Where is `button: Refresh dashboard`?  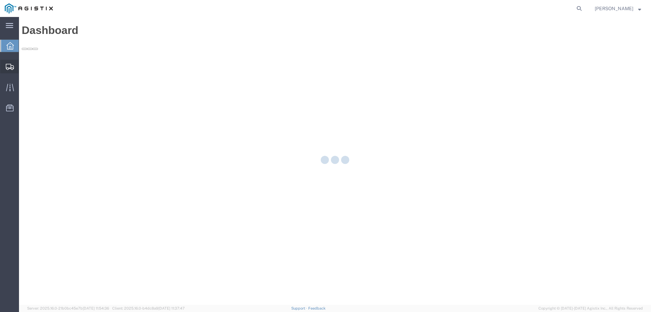 button: Refresh dashboard is located at coordinates (5, 32).